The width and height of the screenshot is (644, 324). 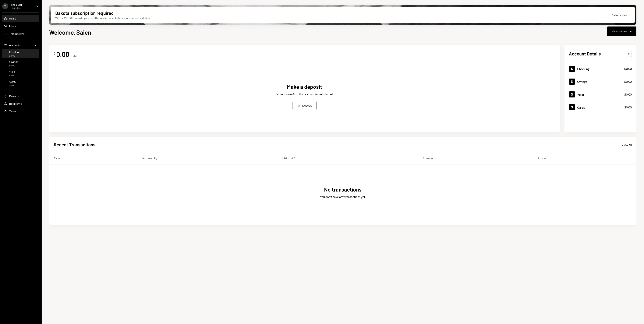 What do you see at coordinates (585, 54) in the screenshot?
I see `h2: Account Details` at bounding box center [585, 54].